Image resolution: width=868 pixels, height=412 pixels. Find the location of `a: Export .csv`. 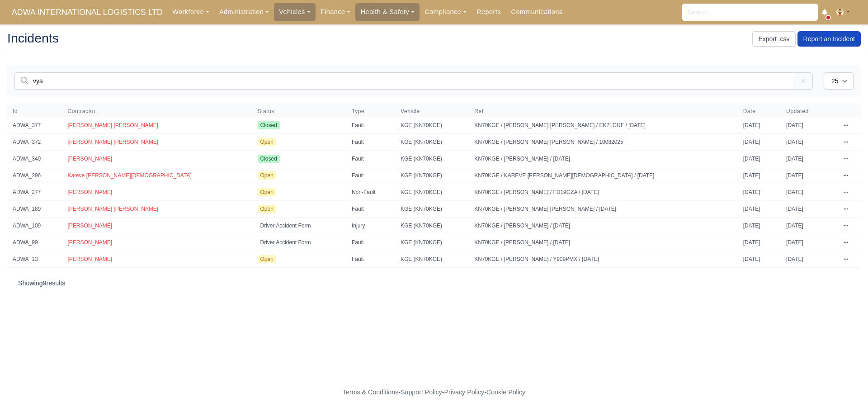

a: Export .csv is located at coordinates (774, 39).